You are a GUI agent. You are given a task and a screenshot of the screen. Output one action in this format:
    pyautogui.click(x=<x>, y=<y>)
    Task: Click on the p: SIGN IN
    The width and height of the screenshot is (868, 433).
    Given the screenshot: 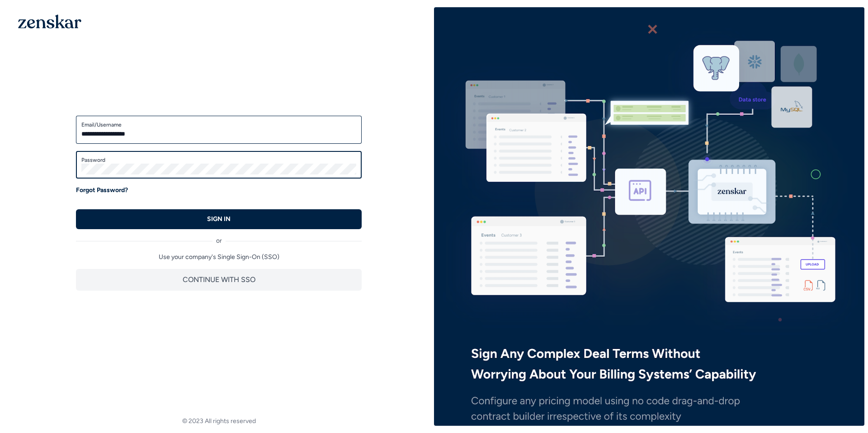 What is the action you would take?
    pyautogui.click(x=219, y=220)
    